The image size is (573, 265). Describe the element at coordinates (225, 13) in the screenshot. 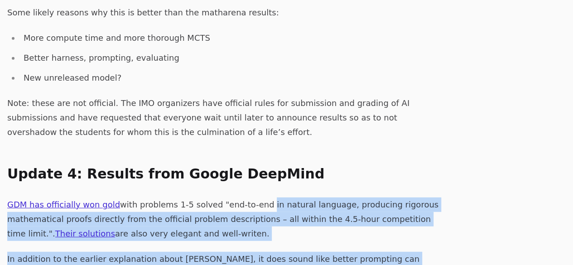

I see `p: Some likely reasons why this is better than the matharena results:` at that location.